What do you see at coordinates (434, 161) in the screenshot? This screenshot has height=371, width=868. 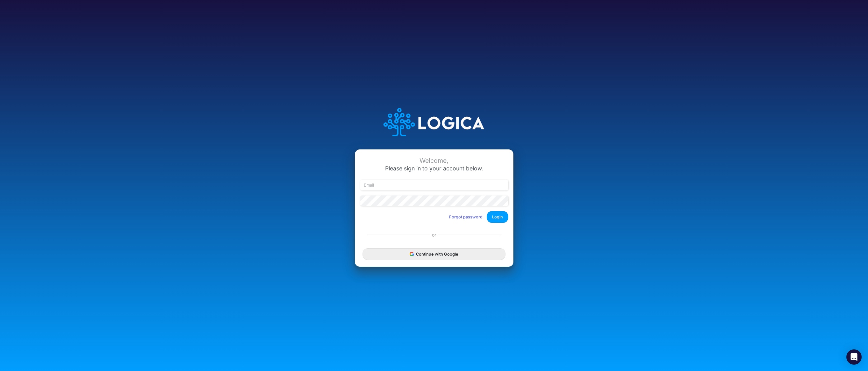 I see `div: Welcome,` at bounding box center [434, 161].